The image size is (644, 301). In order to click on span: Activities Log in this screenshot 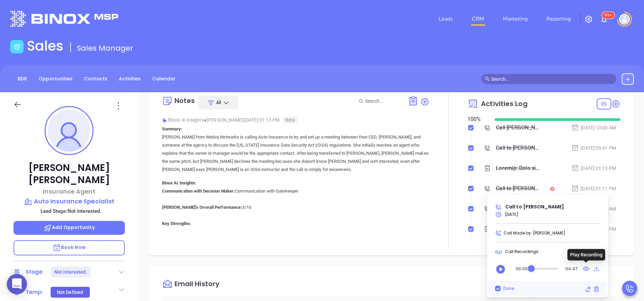, I will do `click(504, 104)`.